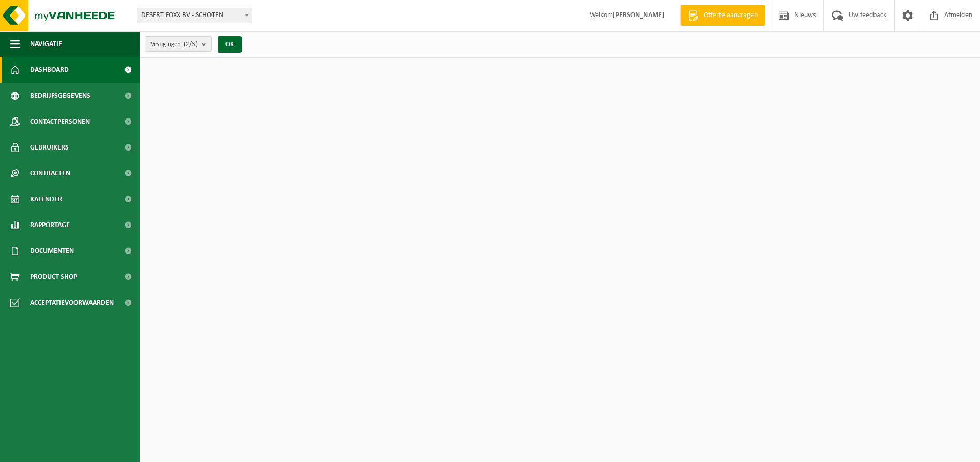 Image resolution: width=980 pixels, height=462 pixels. What do you see at coordinates (50, 173) in the screenshot?
I see `span: Contracten` at bounding box center [50, 173].